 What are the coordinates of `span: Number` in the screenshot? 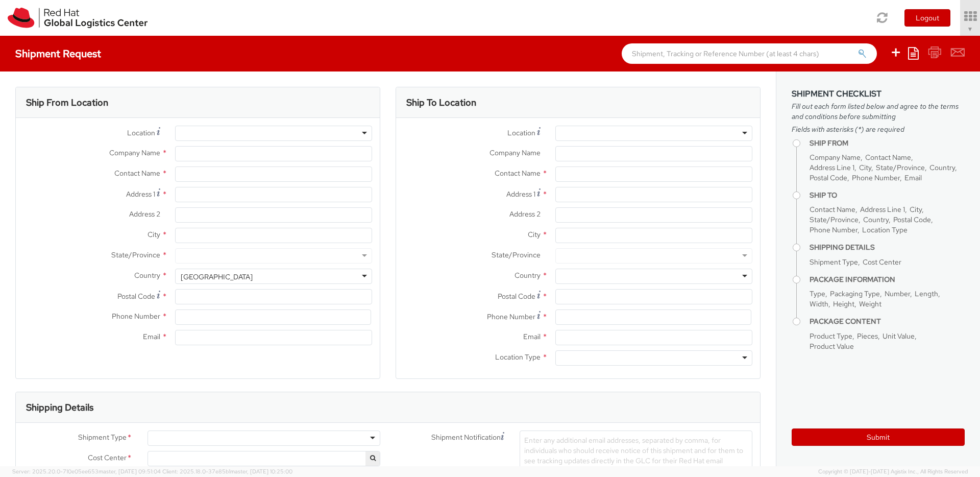 It's located at (897, 293).